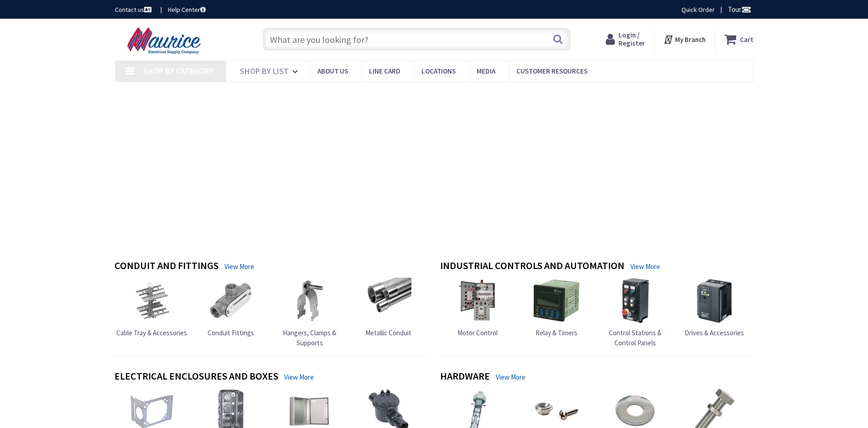 The width and height of the screenshot is (868, 428). I want to click on span: Relay & Timers, so click(557, 332).